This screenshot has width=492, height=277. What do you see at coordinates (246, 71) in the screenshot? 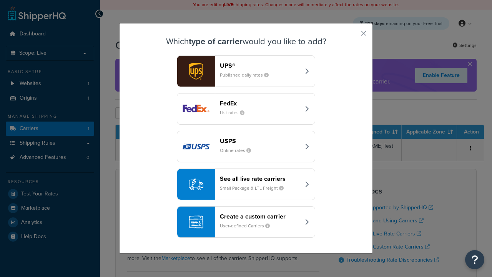
I see `button: ups logoUPS®Published daily rates` at bounding box center [246, 71].